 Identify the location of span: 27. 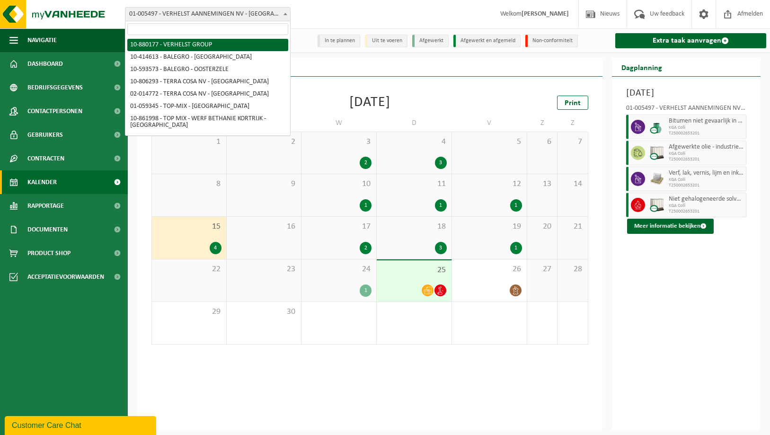
(542, 269).